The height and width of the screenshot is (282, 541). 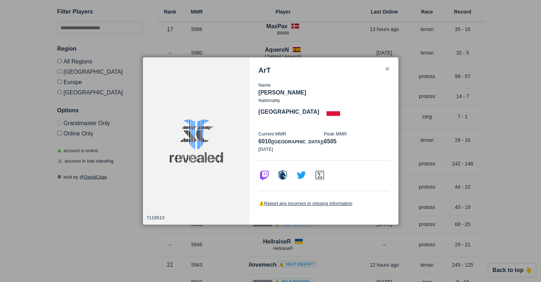 I want to click on img: icon-liquidpedia.02c3dfcd.svg, so click(x=283, y=175).